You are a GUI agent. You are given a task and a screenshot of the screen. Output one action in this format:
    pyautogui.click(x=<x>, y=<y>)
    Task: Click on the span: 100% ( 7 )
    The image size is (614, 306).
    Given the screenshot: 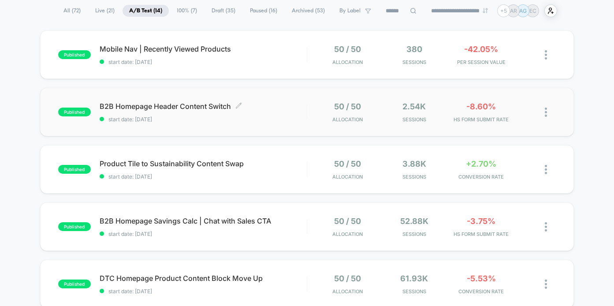 What is the action you would take?
    pyautogui.click(x=187, y=11)
    